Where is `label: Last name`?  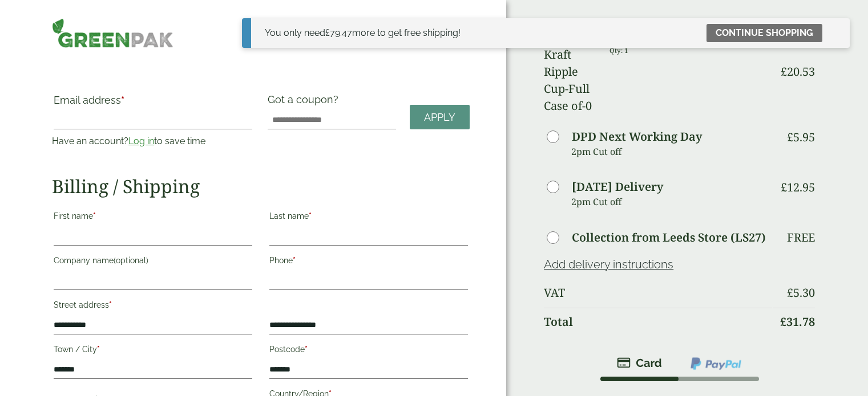 label: Last name is located at coordinates (369, 218).